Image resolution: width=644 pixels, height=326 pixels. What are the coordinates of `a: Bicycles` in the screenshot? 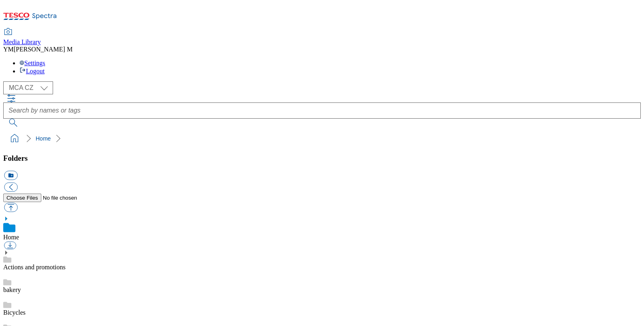 It's located at (14, 312).